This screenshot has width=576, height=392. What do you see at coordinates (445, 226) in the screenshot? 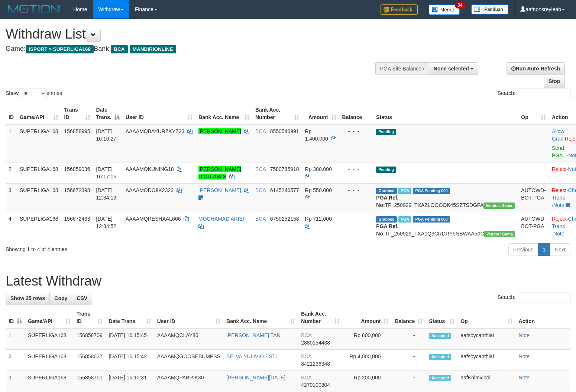
I see `td: TF_250929_TXA0Q3CRDRY5NBWAA50C` at bounding box center [445, 226].